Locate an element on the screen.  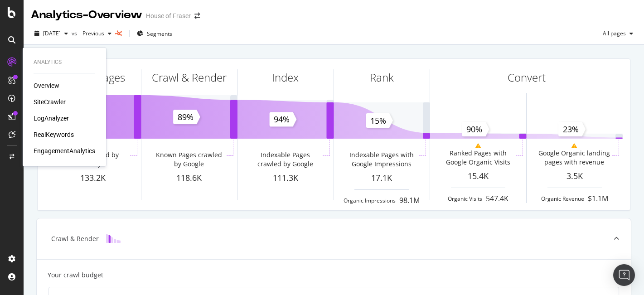
div: House of Fraser is located at coordinates (168, 16).